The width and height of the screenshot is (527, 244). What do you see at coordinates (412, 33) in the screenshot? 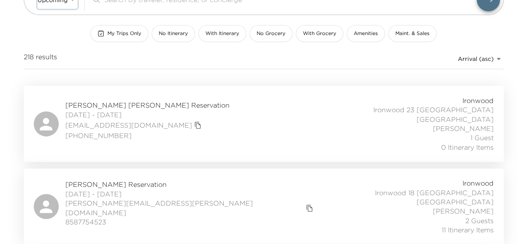
I see `button: Maint. & Sales` at bounding box center [412, 33].